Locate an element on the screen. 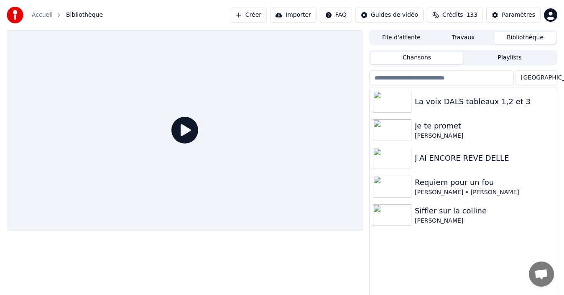 The image size is (564, 295). div: Requiem pour un fou is located at coordinates (484, 182).